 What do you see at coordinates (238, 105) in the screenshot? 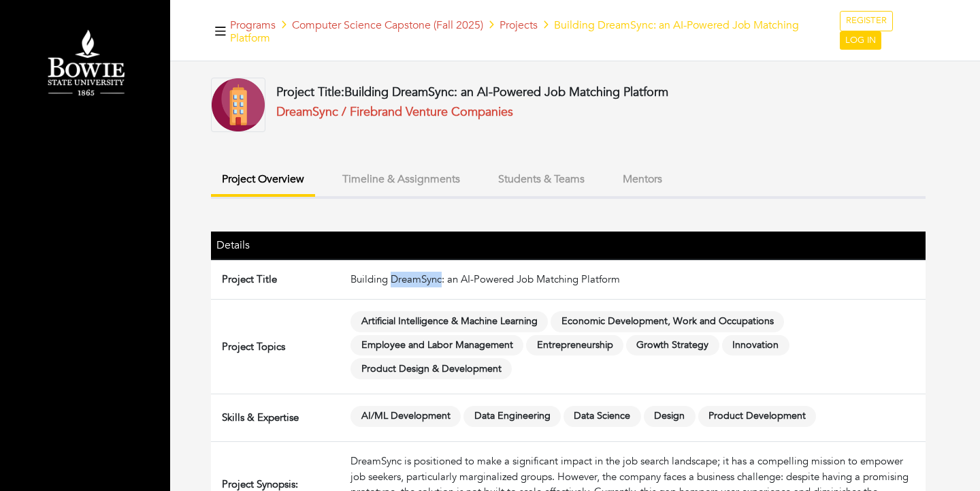
I see `img: Company-Icon-7f8a26afd1715722aa5ae9dc11300c11ceeb4d32eda0db0d61c21d11b95ecac6.png` at bounding box center [238, 105].